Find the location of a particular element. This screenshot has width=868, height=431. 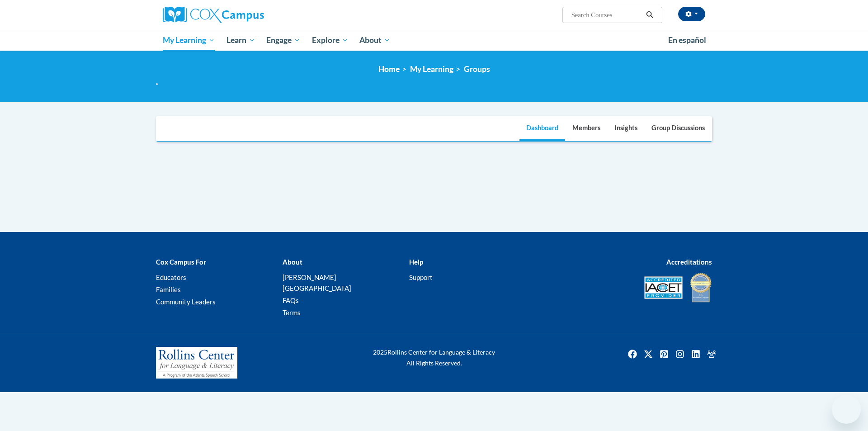

img: Cox Campus is located at coordinates (214, 15).